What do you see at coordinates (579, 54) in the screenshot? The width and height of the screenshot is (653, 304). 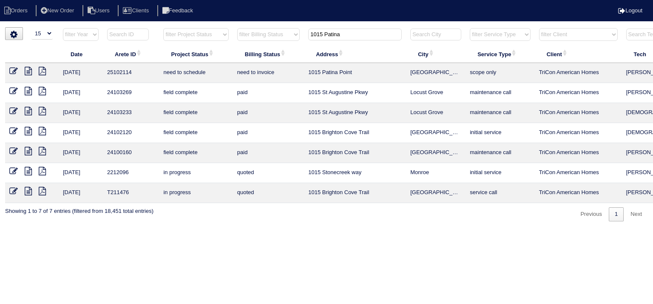 I see `th: Client: activate to sort column ascending` at bounding box center [579, 54].